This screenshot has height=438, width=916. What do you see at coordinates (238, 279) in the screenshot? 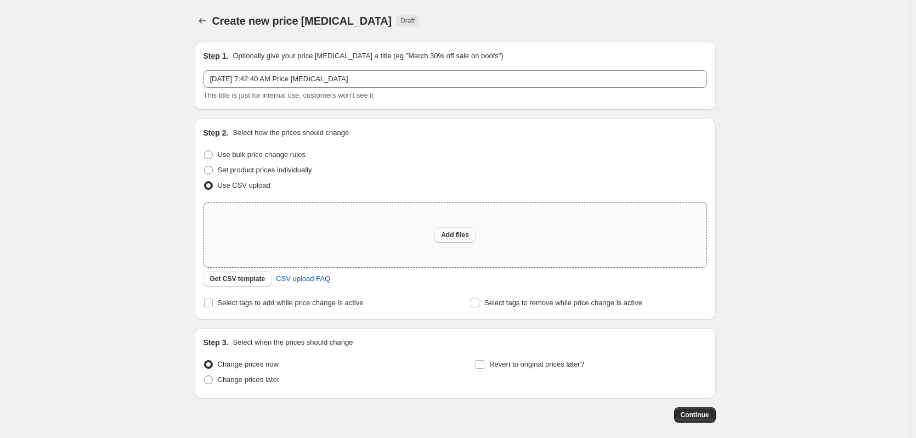
I see `button: Get CSV template` at bounding box center [238, 279].